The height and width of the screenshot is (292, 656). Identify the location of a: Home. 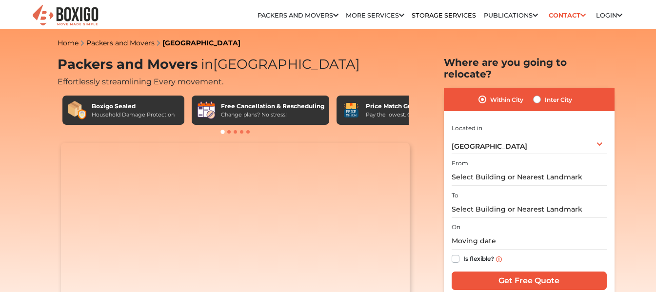
(68, 43).